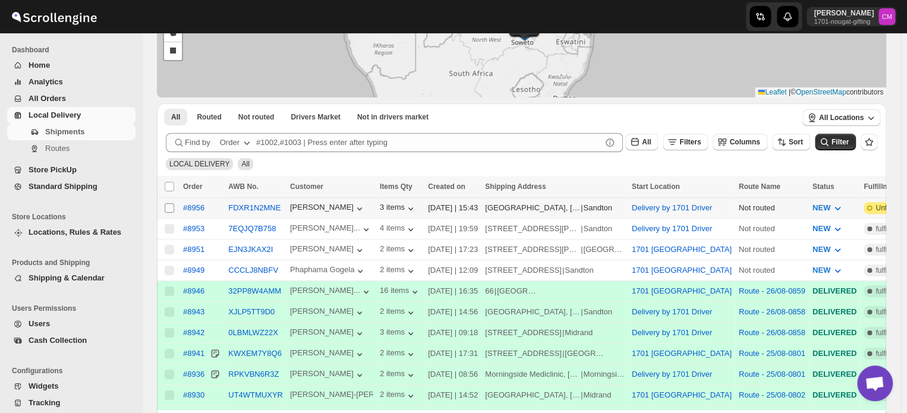  Describe the element at coordinates (843, 21) in the screenshot. I see `p: 1701-nougat-gifting` at that location.